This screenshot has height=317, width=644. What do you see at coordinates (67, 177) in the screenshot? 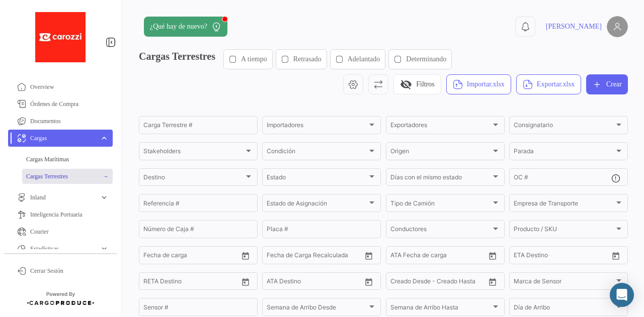
I see `a: Cargas Terrestres` at bounding box center [67, 177].